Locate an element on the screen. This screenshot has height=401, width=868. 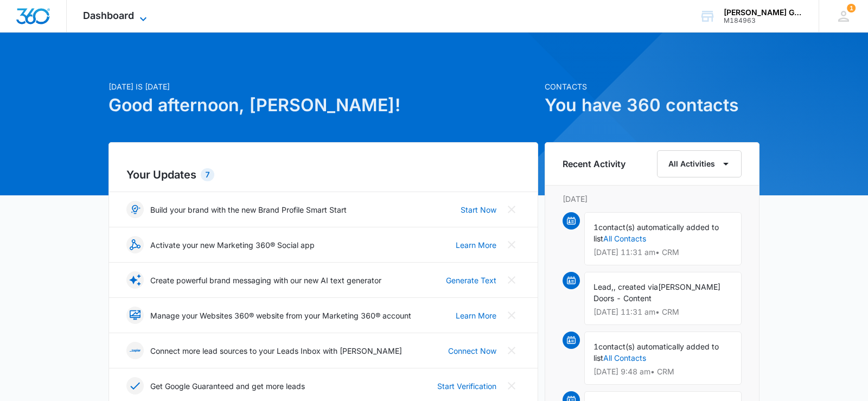
p: Activate your new Marketing 360® Social app is located at coordinates (232, 245).